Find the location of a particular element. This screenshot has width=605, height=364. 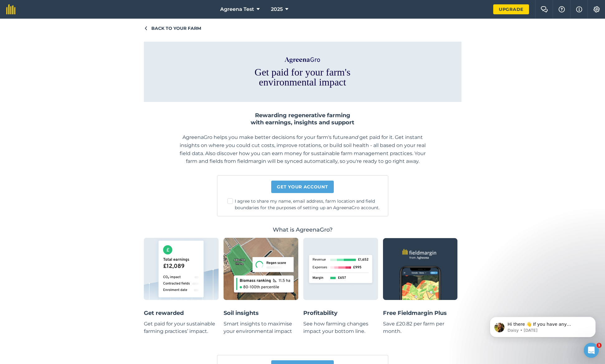

h2: Rewarding regenerative farming with earnings, insights and support is located at coordinates (302, 119).